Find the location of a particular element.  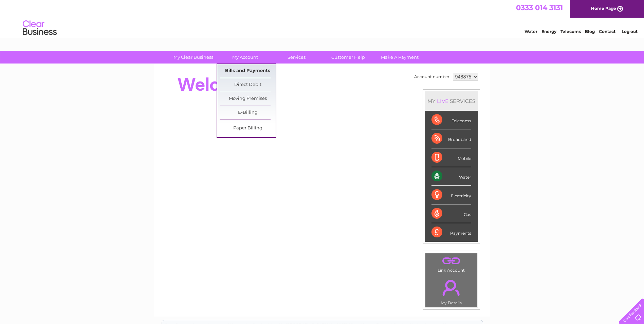

a: My Account is located at coordinates (245, 57).